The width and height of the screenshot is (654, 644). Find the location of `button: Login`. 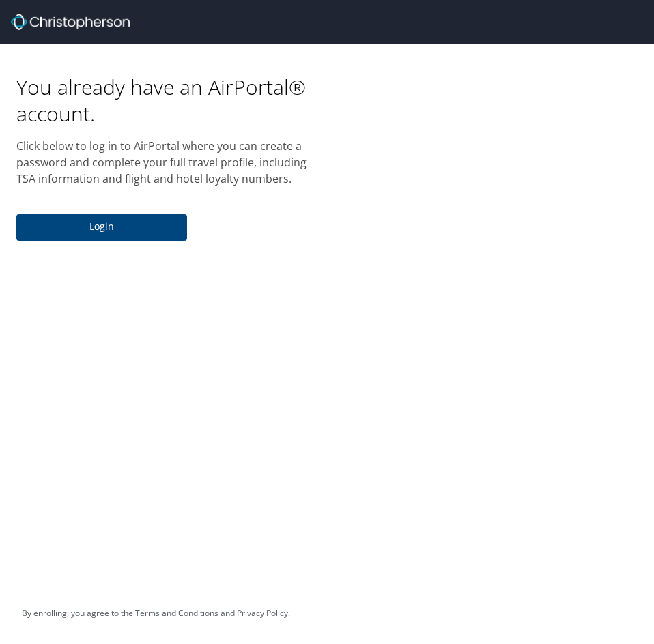

button: Login is located at coordinates (102, 227).